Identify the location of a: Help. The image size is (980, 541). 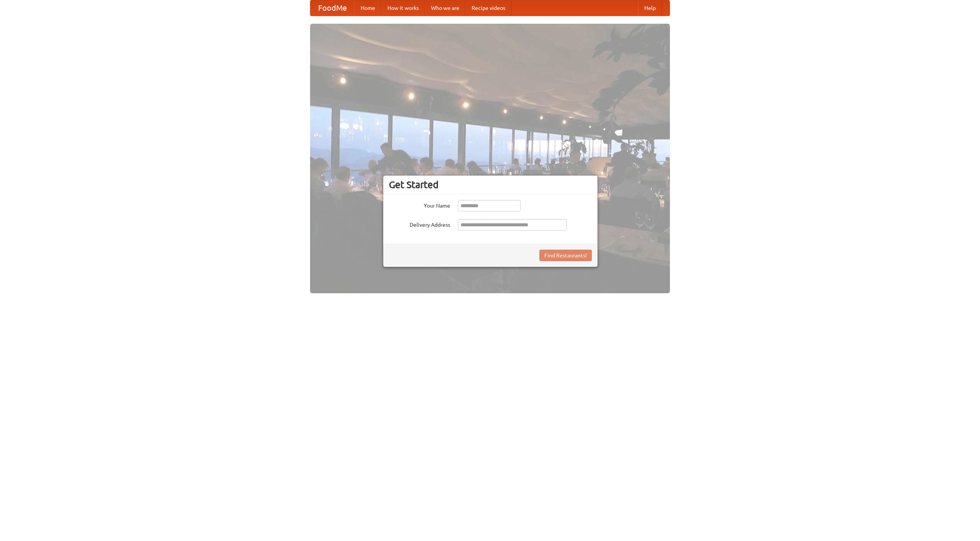
(649, 8).